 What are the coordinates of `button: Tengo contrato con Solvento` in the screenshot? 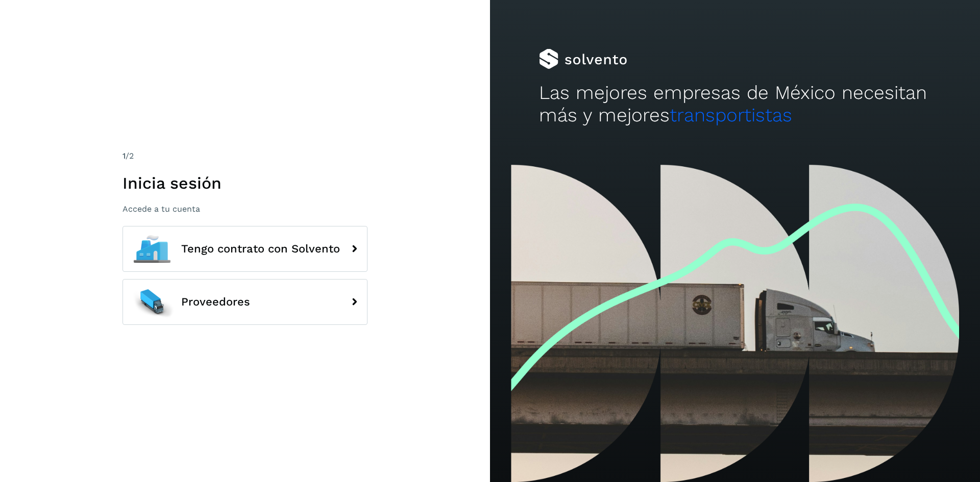 It's located at (245, 249).